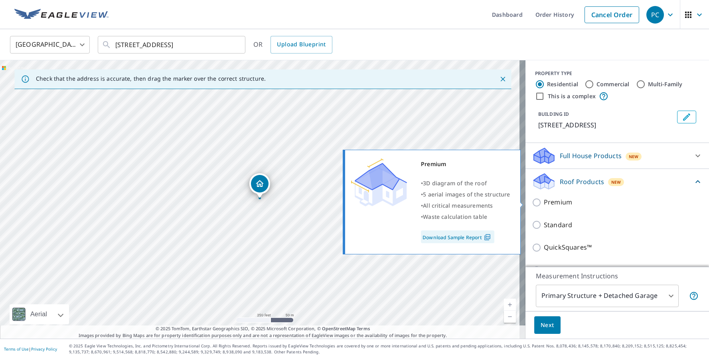 The height and width of the screenshot is (359, 709). Describe the element at coordinates (547, 325) in the screenshot. I see `button: Next` at that location.